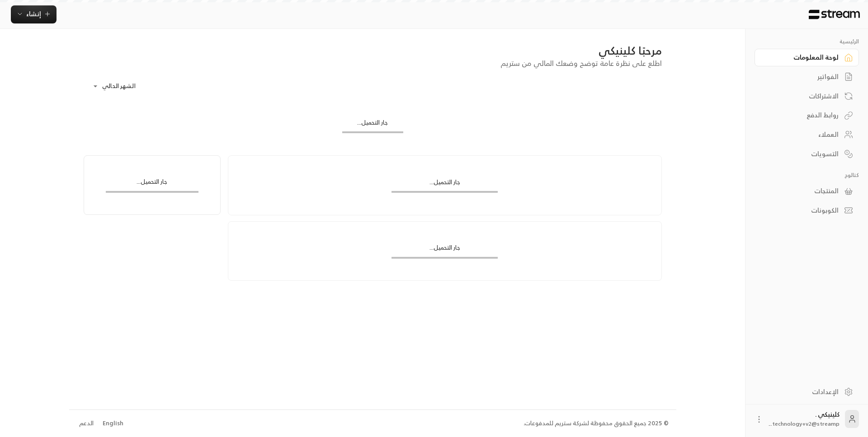 This screenshot has height=437, width=868. What do you see at coordinates (113, 424) in the screenshot?
I see `div: English` at bounding box center [113, 424].